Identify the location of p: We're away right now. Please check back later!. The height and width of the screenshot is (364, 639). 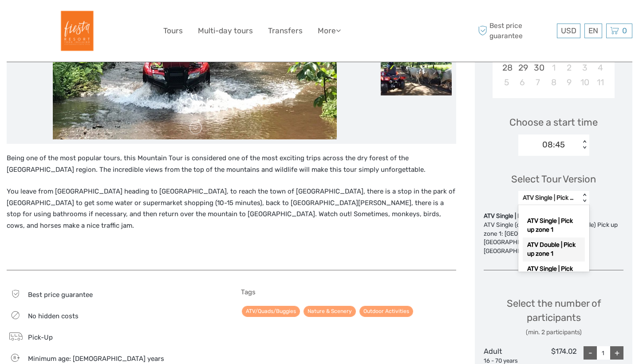
(57, 19).